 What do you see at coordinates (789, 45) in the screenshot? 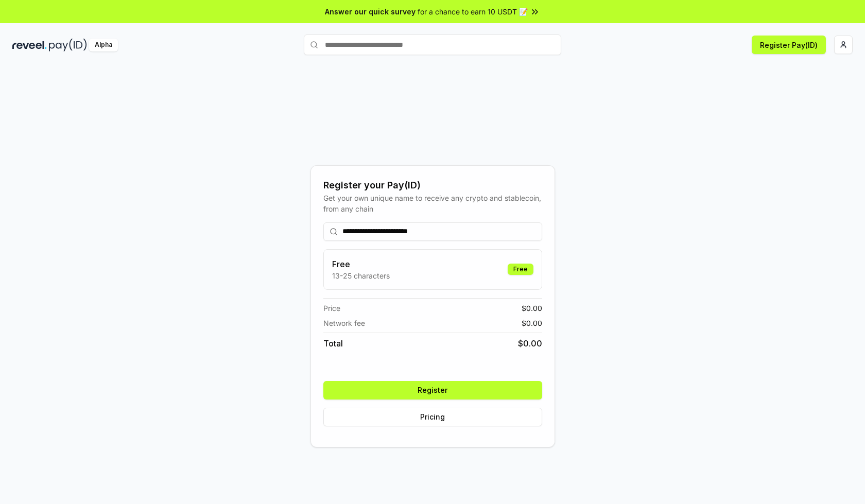
I see `button: Register Pay(ID)` at bounding box center [789, 45].